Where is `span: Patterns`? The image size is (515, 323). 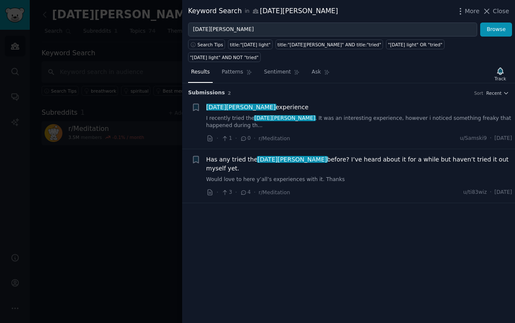 span: Patterns is located at coordinates (232, 72).